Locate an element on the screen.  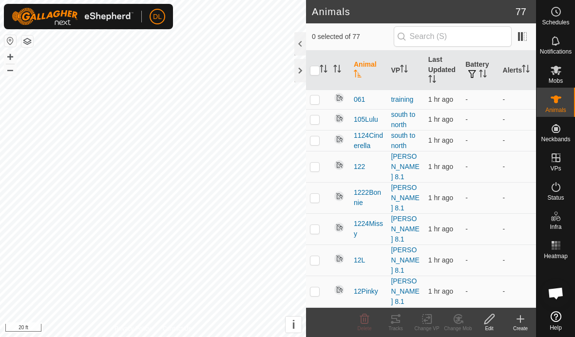
th: Animal is located at coordinates (368, 70).